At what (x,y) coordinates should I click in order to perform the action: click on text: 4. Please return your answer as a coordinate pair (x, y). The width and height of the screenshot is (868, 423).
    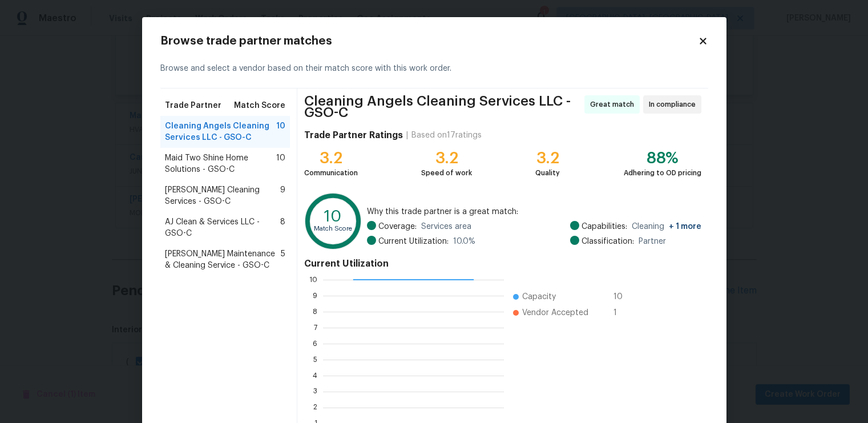
    Looking at the image, I should click on (315, 376).